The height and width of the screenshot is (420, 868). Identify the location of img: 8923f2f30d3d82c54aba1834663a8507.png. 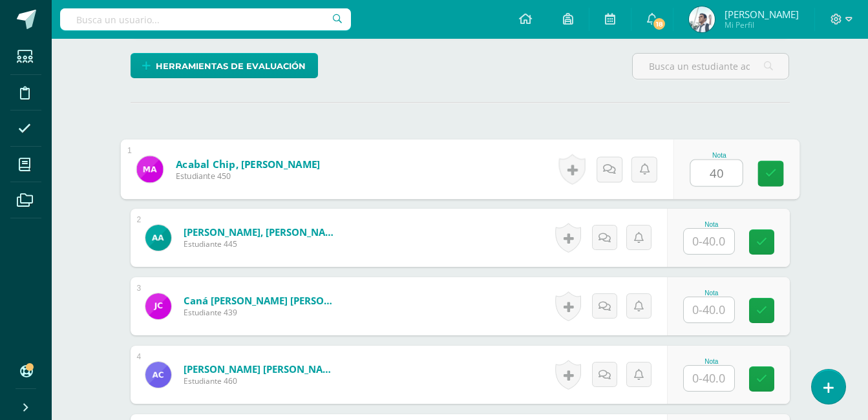
(702, 20).